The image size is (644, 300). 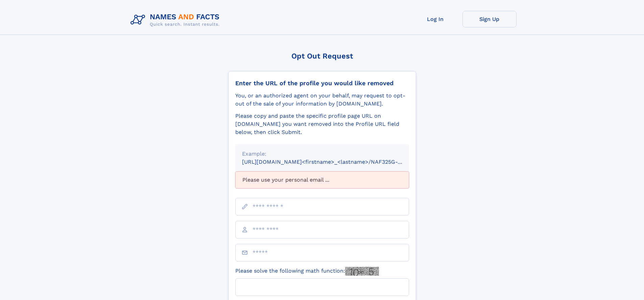 What do you see at coordinates (322, 180) in the screenshot?
I see `div: Please use your personal email ...` at bounding box center [322, 180].